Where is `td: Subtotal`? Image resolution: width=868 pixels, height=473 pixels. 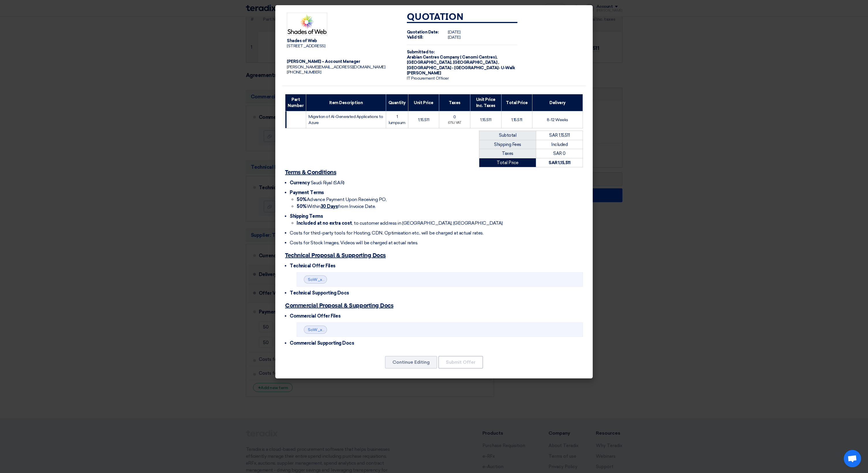 td: Subtotal is located at coordinates (507, 135).